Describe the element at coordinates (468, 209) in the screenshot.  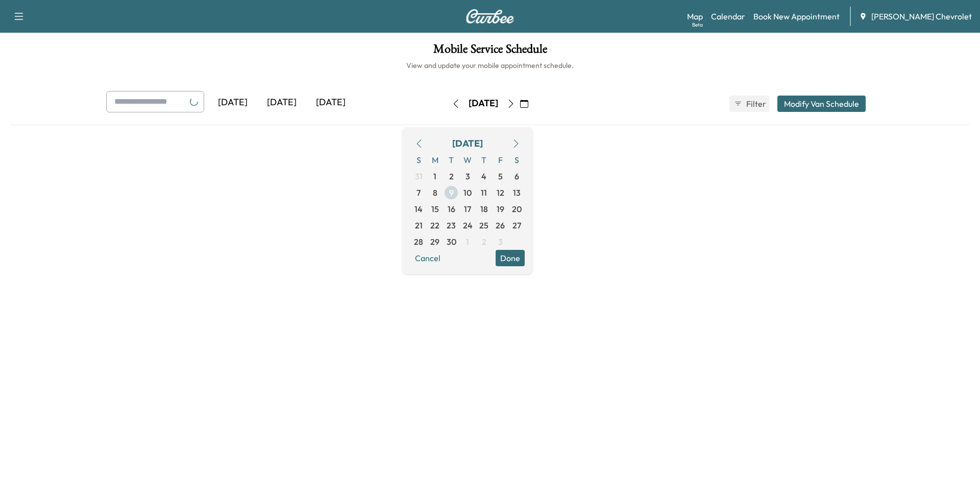
I see `span: 17` at that location.